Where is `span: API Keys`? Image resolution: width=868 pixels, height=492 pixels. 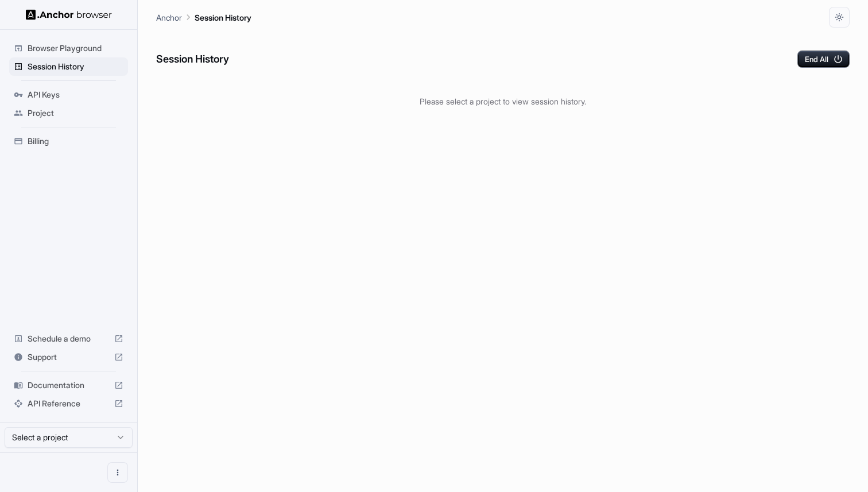 span: API Keys is located at coordinates (75, 95).